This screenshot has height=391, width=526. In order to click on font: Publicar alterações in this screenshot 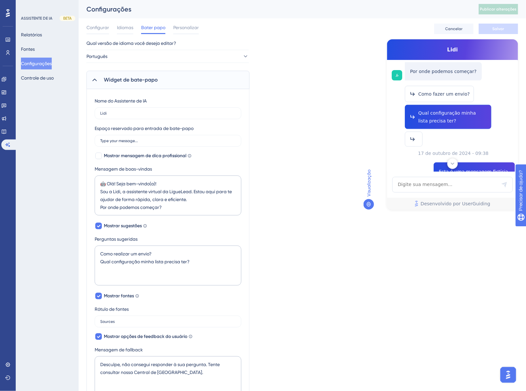, I will do `click(499, 9)`.